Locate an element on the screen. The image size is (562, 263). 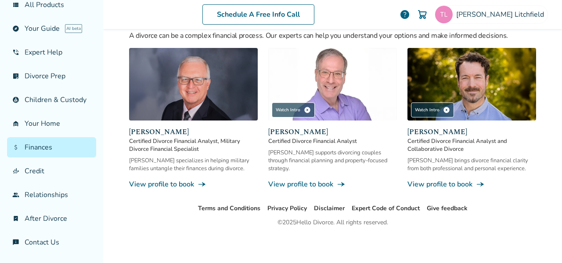
a: phone_in_talkExpert Help is located at coordinates (51, 52).